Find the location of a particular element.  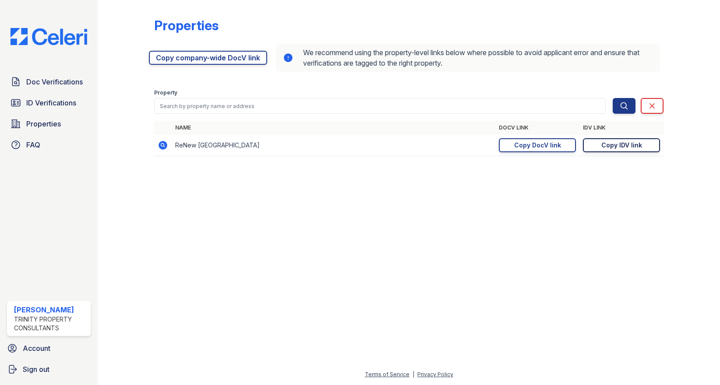

div: Copy DocV link is located at coordinates (537, 145).